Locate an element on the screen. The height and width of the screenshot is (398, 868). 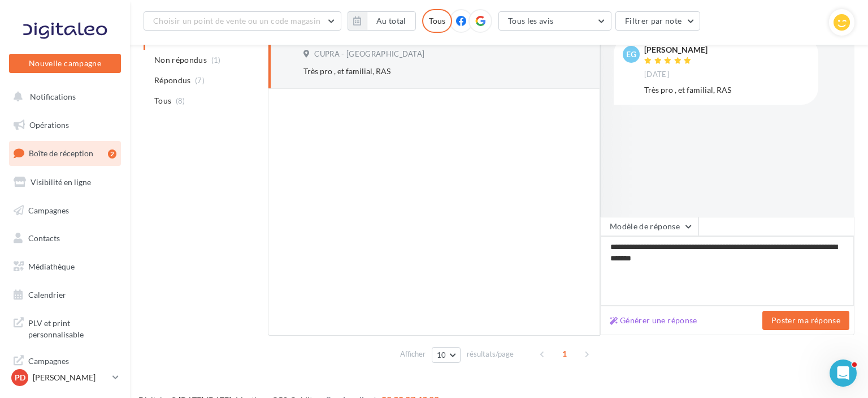
span: (1) is located at coordinates (216, 60).